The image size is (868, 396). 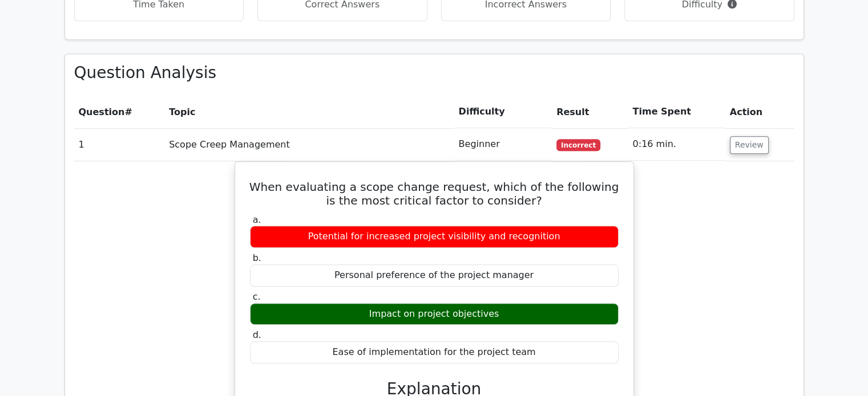 What do you see at coordinates (257, 219) in the screenshot?
I see `span: a.` at bounding box center [257, 219].